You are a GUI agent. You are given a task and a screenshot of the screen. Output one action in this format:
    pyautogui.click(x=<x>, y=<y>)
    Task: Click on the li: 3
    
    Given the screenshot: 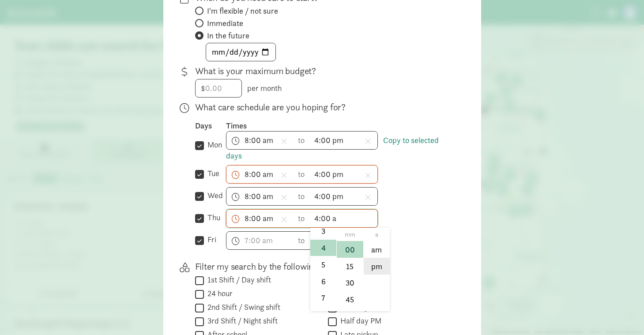 What is the action you would take?
    pyautogui.click(x=323, y=231)
    